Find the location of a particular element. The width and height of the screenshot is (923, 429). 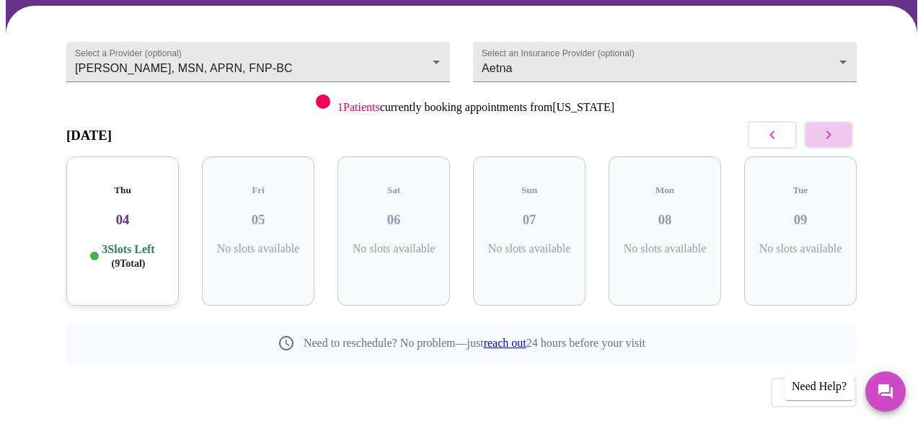

h5: Sat is located at coordinates (394, 190).